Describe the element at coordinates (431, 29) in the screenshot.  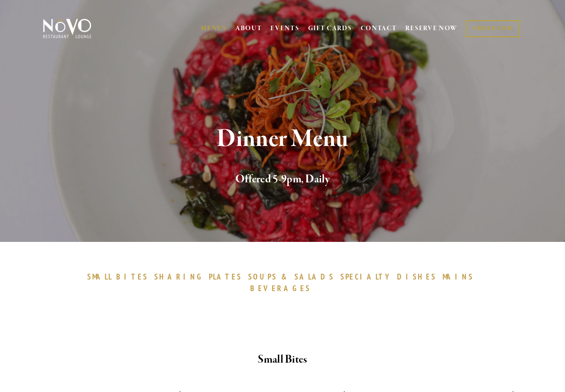
I see `a: RESERVE NOW` at that location.